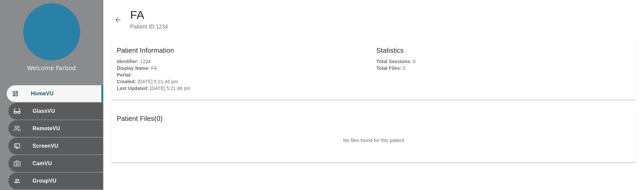  I want to click on p: 1234, so click(244, 61).